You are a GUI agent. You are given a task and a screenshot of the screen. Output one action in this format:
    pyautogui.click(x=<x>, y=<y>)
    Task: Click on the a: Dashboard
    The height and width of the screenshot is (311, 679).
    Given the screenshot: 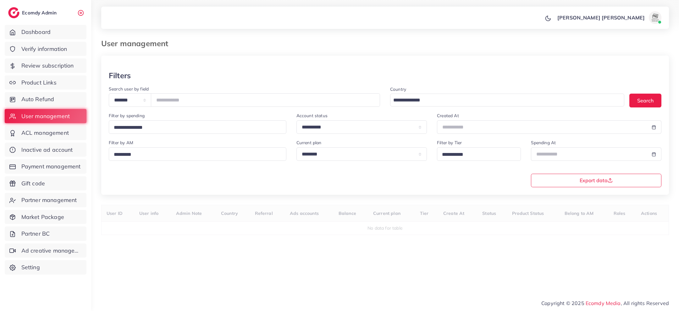 What is the action you would take?
    pyautogui.click(x=46, y=32)
    